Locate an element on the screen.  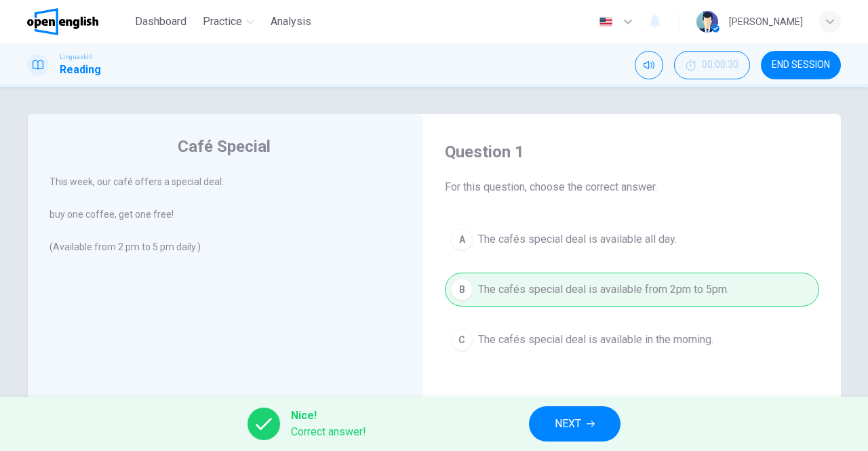
span: This week, our café offers a special deal: is located at coordinates (136, 182).